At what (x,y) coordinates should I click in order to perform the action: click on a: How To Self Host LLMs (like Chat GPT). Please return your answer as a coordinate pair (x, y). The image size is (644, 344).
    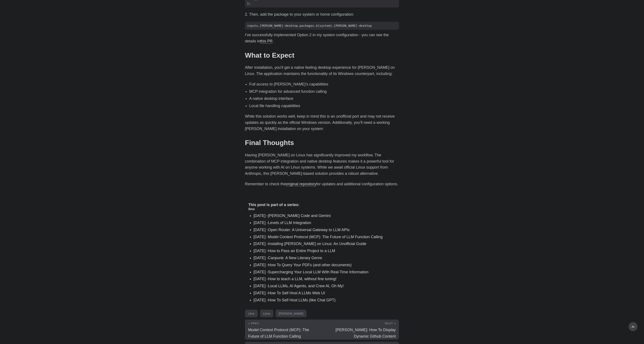
    Looking at the image, I should click on (302, 300).